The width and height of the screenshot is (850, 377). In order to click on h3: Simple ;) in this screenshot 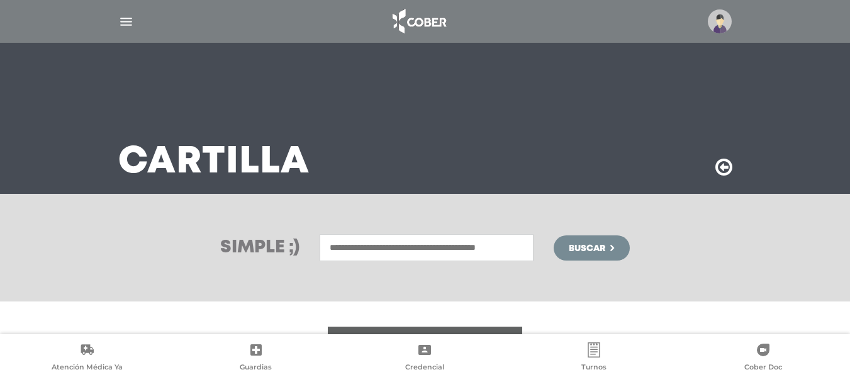, I will do `click(260, 248)`.